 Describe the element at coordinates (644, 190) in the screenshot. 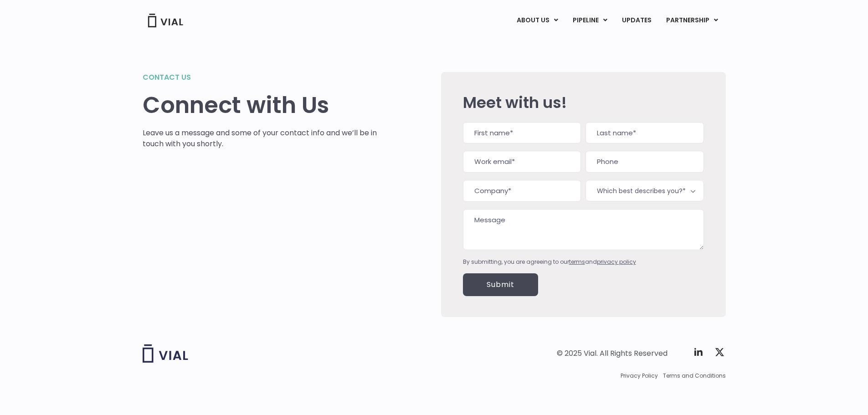

I see `span: Which best describes you?*` at that location.